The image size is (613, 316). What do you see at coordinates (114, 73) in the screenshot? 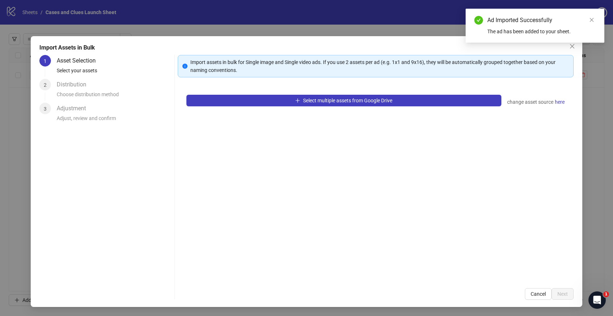
I see `div: Select your assets` at bounding box center [114, 73].